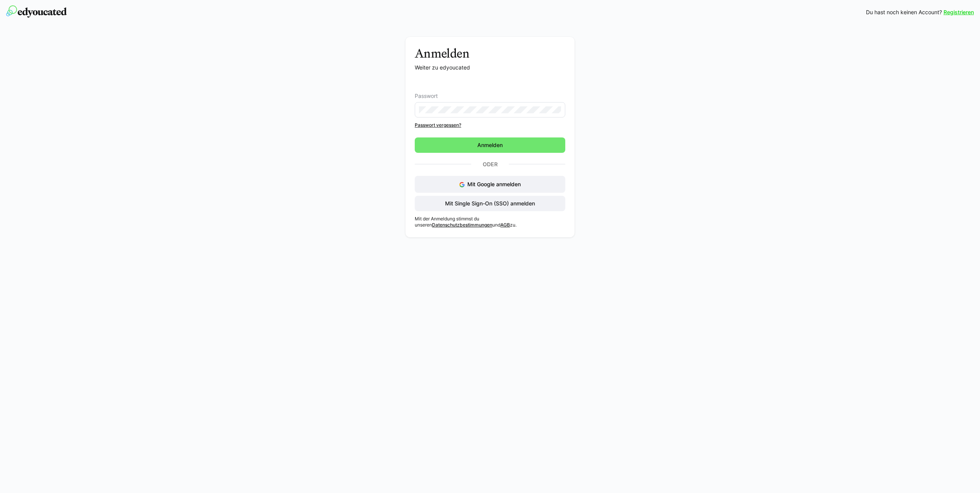 The image size is (980, 493). What do you see at coordinates (490, 125) in the screenshot?
I see `a: Passwort vergessen?` at bounding box center [490, 125].